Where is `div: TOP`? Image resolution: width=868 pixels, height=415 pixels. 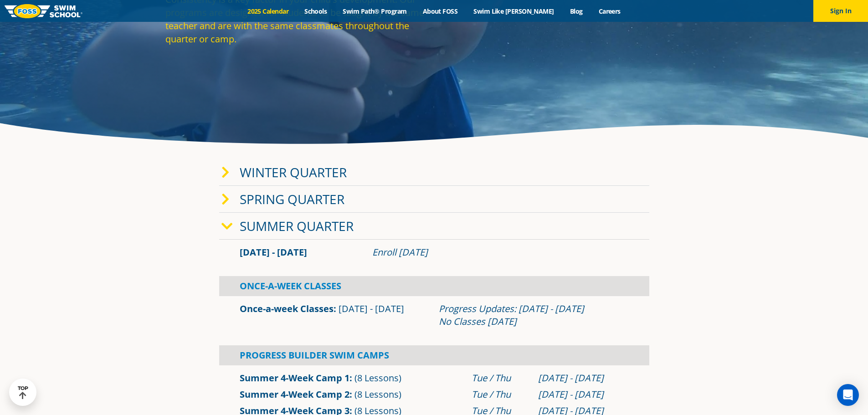
div: TOP is located at coordinates (23, 392).